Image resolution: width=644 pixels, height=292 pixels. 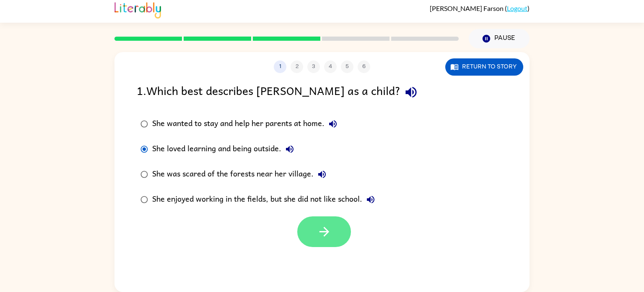 I want to click on button: She enjoyed working in the fields, but she did not like school., so click(x=371, y=199).